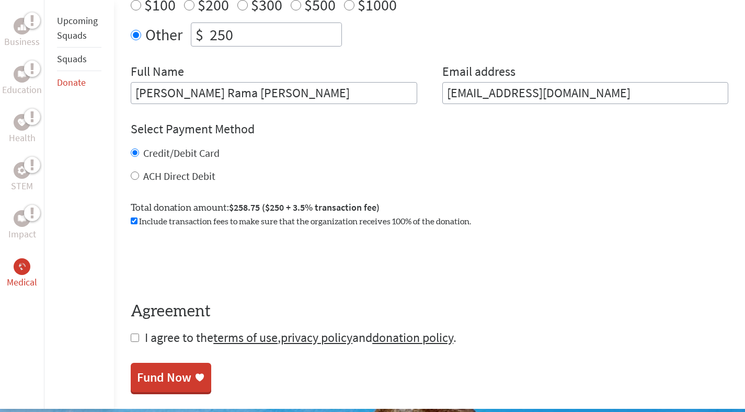  What do you see at coordinates (22, 74) in the screenshot?
I see `img: Education` at bounding box center [22, 74].